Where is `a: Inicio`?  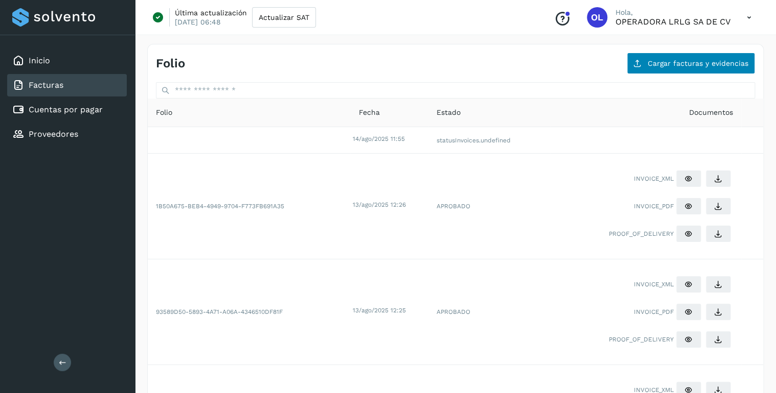 a: Inicio is located at coordinates (39, 60).